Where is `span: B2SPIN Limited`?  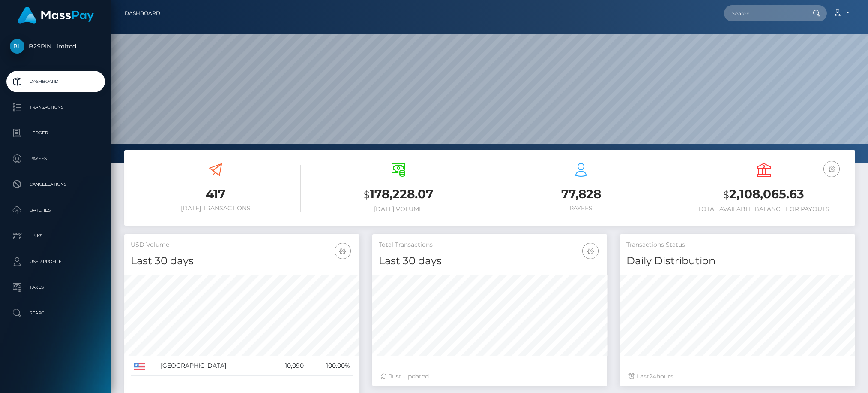 span: B2SPIN Limited is located at coordinates (56, 46).